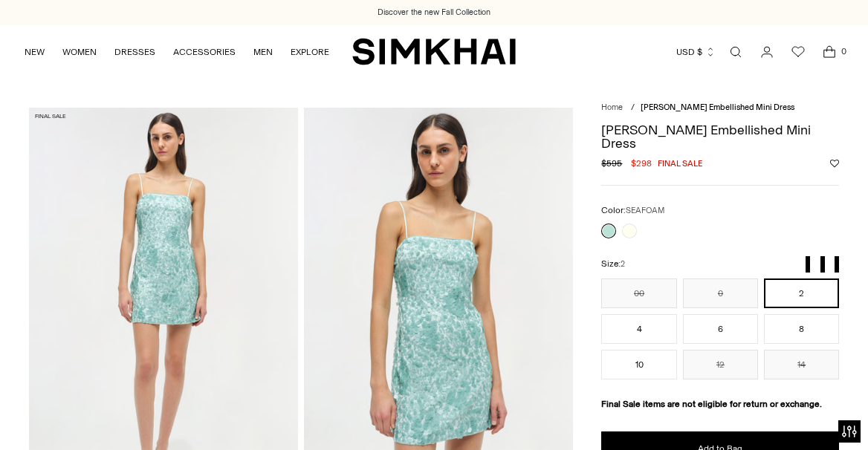 The image size is (868, 450). I want to click on a: EXPLORE, so click(310, 52).